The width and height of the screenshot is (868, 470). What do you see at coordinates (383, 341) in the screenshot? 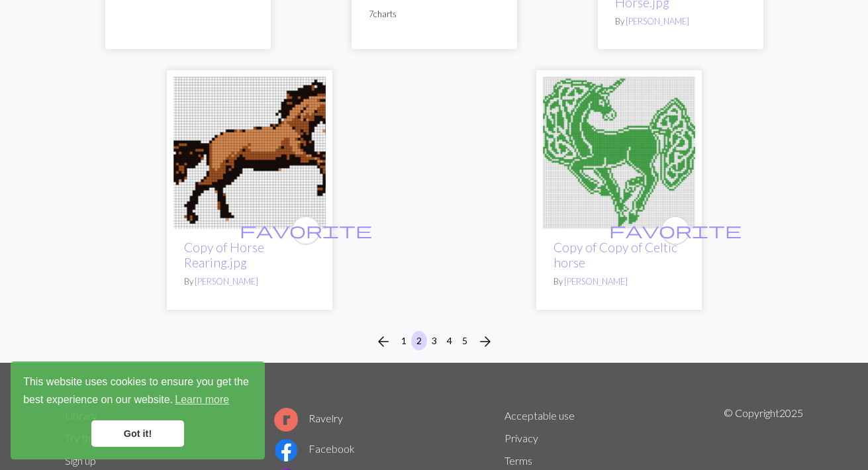
I see `i: Previous` at bounding box center [383, 341].